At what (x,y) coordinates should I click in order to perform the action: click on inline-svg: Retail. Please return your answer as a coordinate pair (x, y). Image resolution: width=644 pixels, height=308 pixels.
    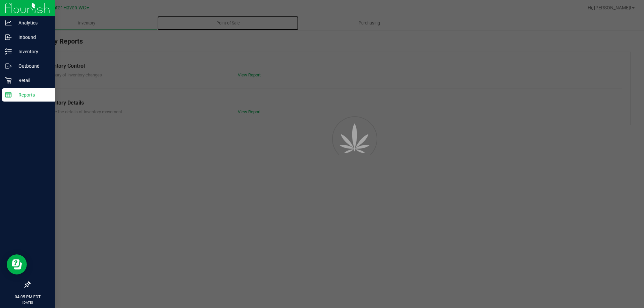
    Looking at the image, I should click on (8, 81).